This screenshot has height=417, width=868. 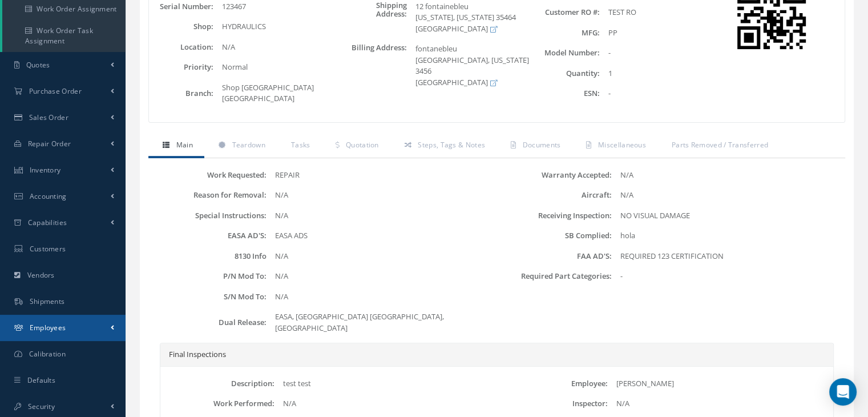 What do you see at coordinates (209, 215) in the screenshot?
I see `label: Special Instructions:` at bounding box center [209, 215].